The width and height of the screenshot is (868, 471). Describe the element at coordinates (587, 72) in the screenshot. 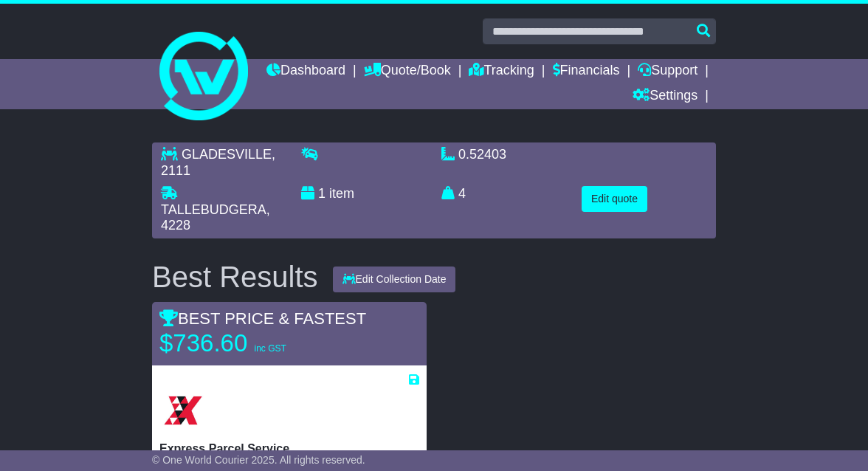

I see `a: Financials` at that location.